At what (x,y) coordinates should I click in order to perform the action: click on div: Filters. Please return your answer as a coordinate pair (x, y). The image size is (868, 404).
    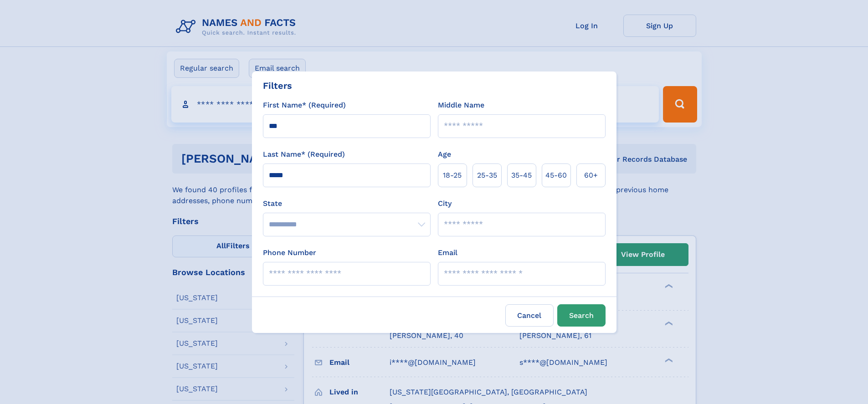
    Looking at the image, I should click on (277, 85).